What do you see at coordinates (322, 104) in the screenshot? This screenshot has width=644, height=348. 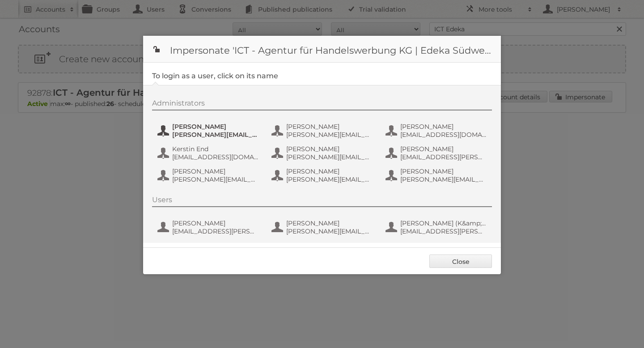 I see `div: Administrators` at bounding box center [322, 104].